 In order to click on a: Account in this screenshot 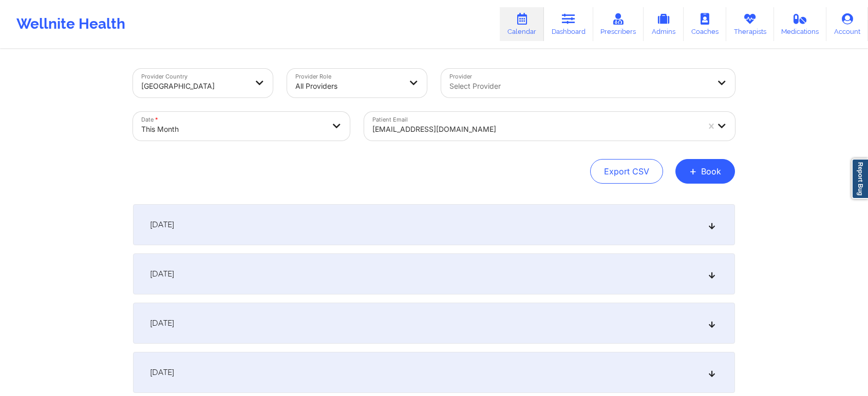, I will do `click(847, 24)`.